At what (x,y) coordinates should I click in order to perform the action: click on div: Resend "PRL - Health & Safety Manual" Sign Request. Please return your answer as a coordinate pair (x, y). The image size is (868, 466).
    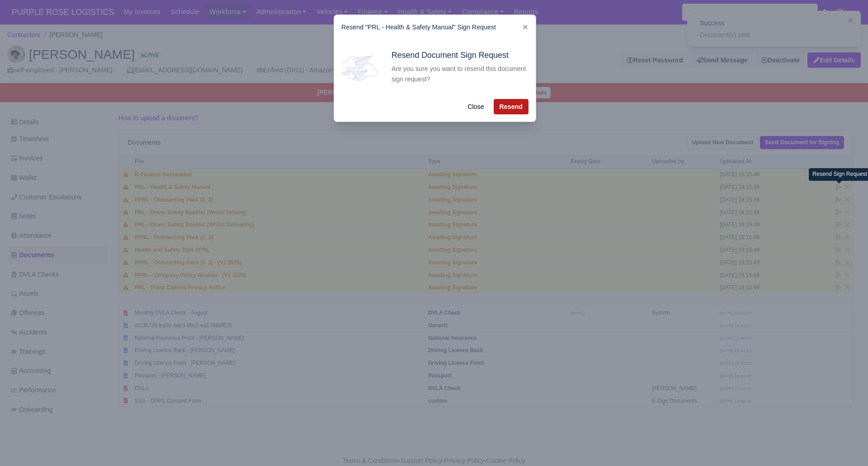
    Looking at the image, I should click on (435, 27).